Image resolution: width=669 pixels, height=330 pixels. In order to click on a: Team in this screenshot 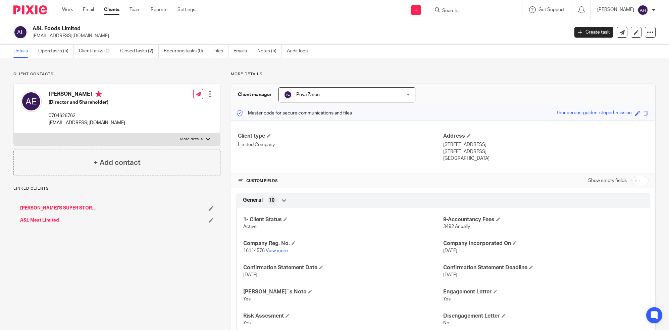, I will do `click(135, 10)`.